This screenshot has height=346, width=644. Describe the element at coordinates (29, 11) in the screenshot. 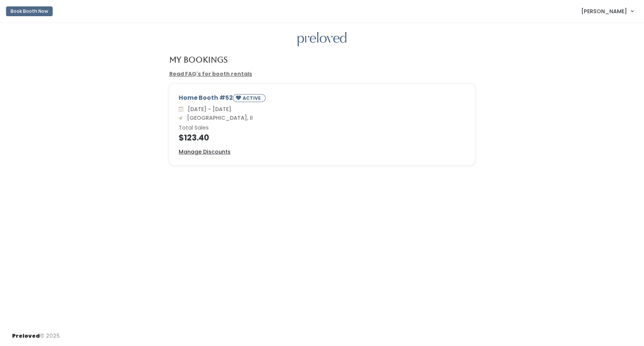

I see `a: Book Booth Now` at that location.